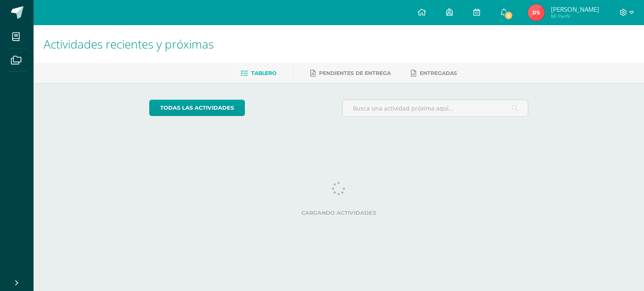 This screenshot has width=644, height=291. I want to click on span: 8, so click(508, 15).